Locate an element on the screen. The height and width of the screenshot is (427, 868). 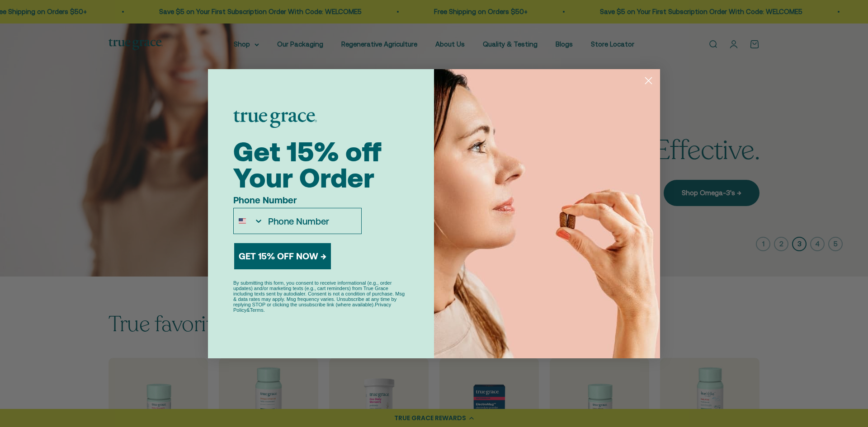
p: By submitting this form, you consent to receive informational (e.g., order updates) and/or market... is located at coordinates (321, 297).